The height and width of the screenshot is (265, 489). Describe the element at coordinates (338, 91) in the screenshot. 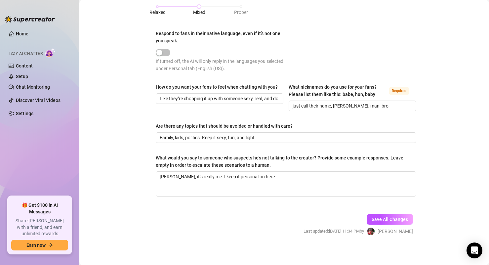

I see `div: What nicknames do you use for your fans? Please list them like this: babe, hun, baby` at that location.